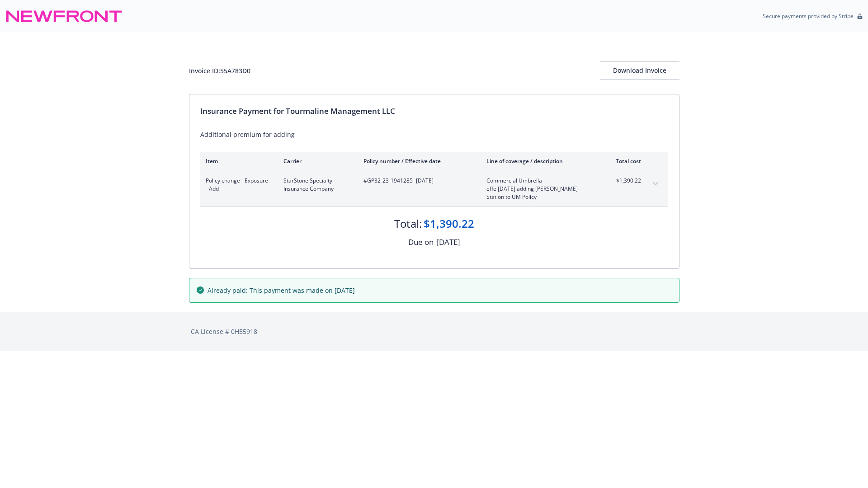  I want to click on div: Insurance Payment for Tourmaline Management LLC, so click(434, 111).